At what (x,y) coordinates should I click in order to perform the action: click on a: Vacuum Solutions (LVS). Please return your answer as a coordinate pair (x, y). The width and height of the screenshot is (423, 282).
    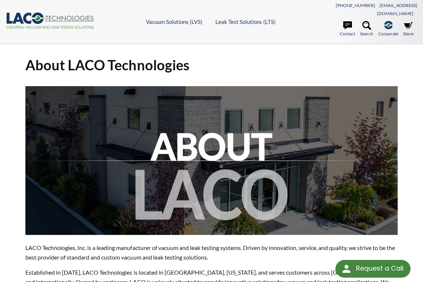
    Looking at the image, I should click on (174, 22).